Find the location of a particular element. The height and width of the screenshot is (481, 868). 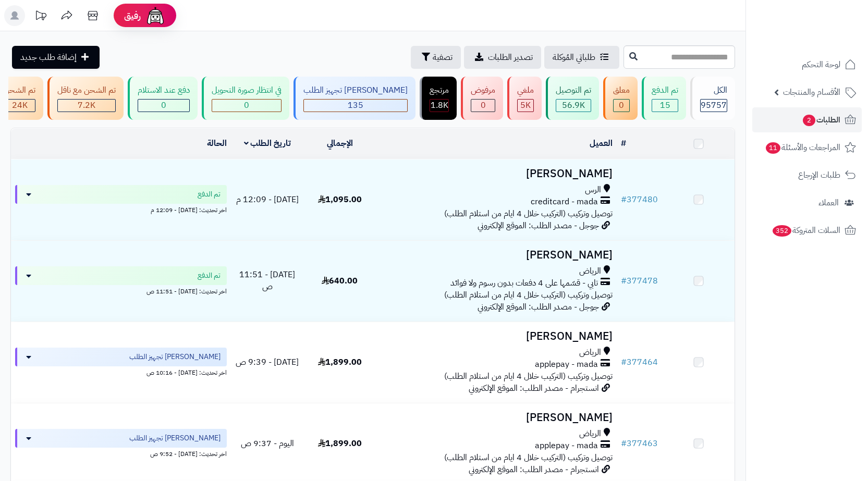

span: 11 is located at coordinates (773, 148).